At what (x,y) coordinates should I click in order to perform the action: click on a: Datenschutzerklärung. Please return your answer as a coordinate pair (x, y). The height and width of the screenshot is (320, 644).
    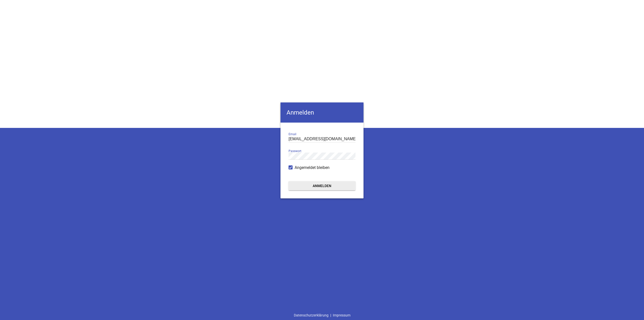
    Looking at the image, I should click on (311, 315).